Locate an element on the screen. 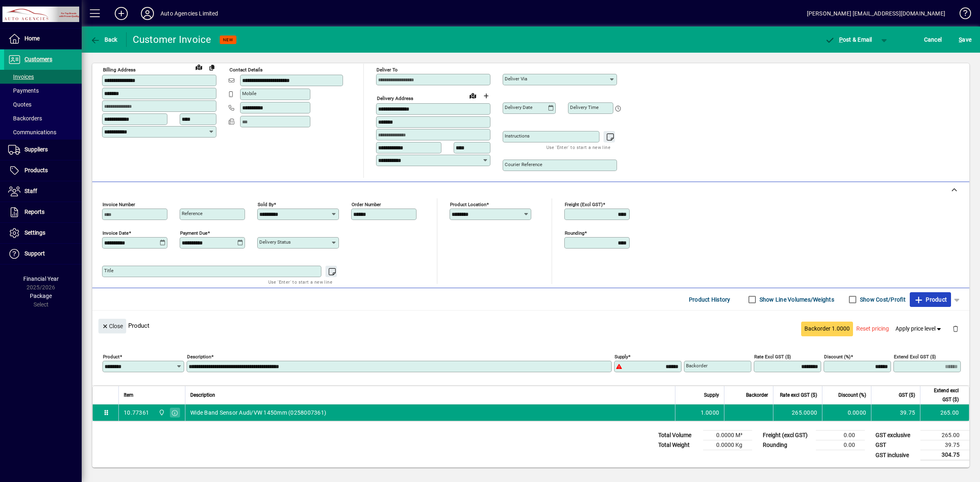 This screenshot has height=482, width=980. span: Product is located at coordinates (930, 299).